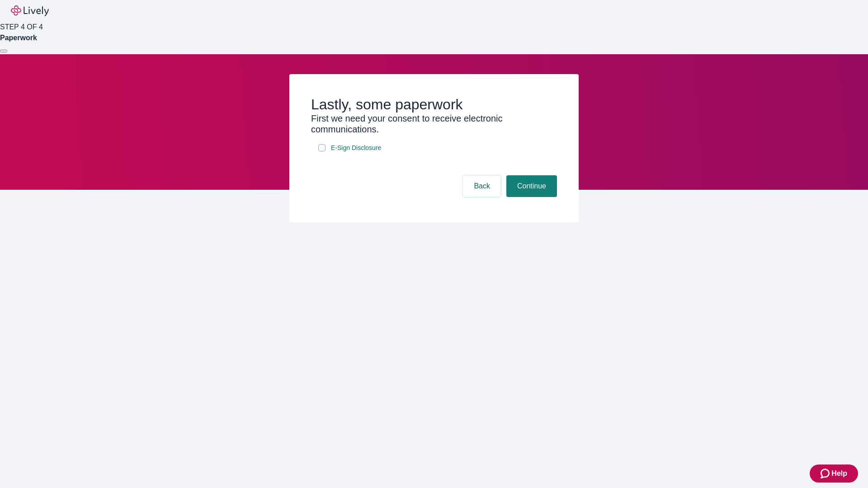 This screenshot has width=868, height=488. What do you see at coordinates (434, 104) in the screenshot?
I see `h2: Lastly, some paperwork` at bounding box center [434, 104].